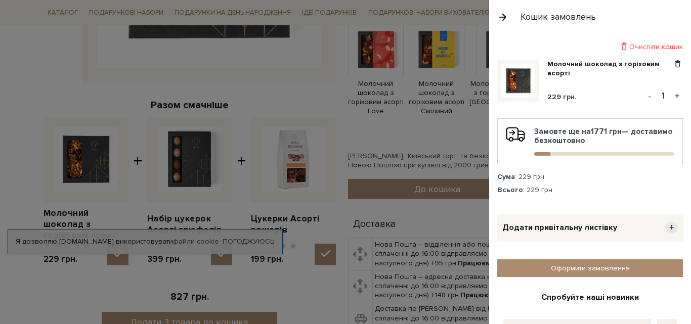 The width and height of the screenshot is (691, 324). What do you see at coordinates (506, 176) in the screenshot?
I see `strong: Сума` at bounding box center [506, 176].